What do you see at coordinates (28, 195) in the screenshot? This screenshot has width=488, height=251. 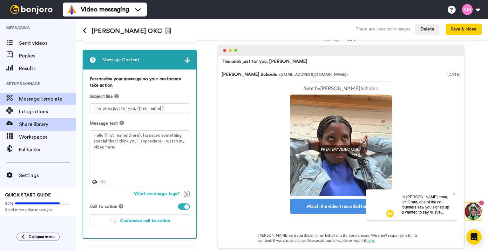 I see `span: QUICK START GUIDE` at bounding box center [28, 195].